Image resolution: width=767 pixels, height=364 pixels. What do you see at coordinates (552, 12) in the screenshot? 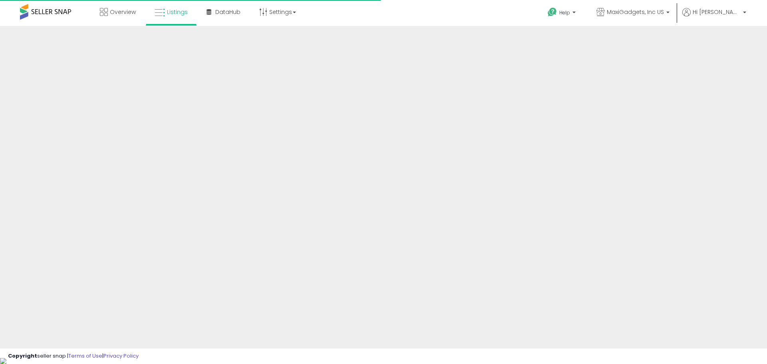
I see `i: Get Help` at bounding box center [552, 12].